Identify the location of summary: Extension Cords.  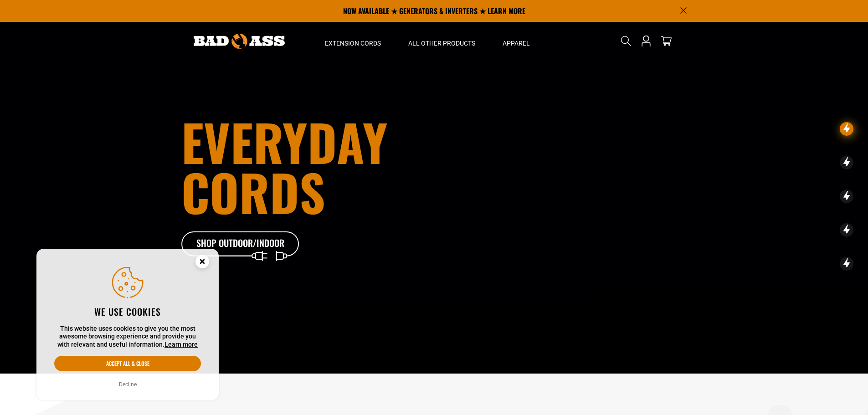
(353, 41).